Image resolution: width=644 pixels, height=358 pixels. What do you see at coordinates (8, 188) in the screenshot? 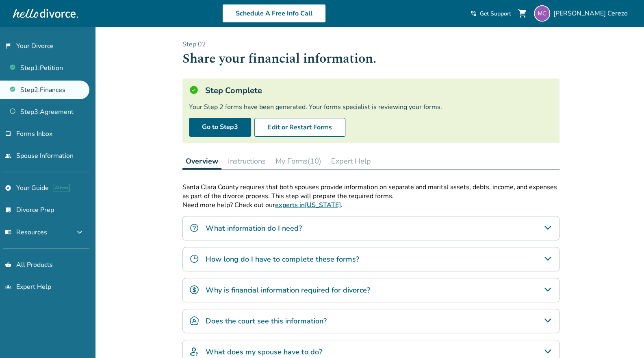
I see `span: explore` at bounding box center [8, 188].